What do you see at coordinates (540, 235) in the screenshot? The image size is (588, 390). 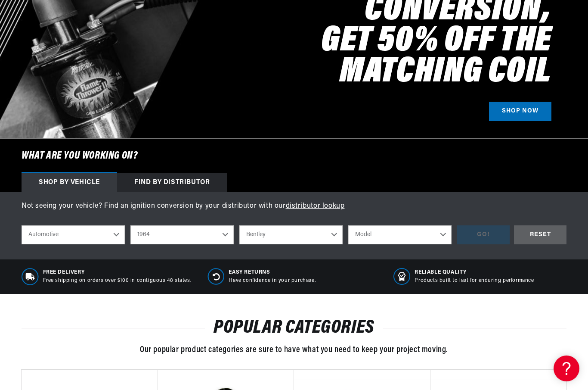 I see `div: RESET` at bounding box center [540, 235].